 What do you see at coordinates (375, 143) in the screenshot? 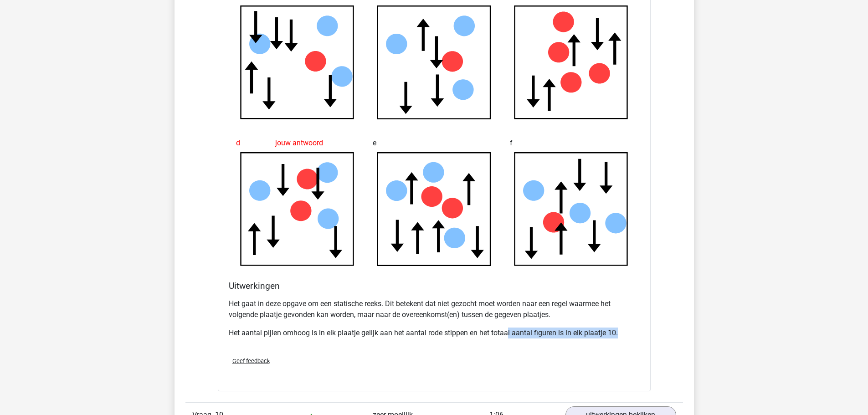
I see `span: e` at bounding box center [375, 143].